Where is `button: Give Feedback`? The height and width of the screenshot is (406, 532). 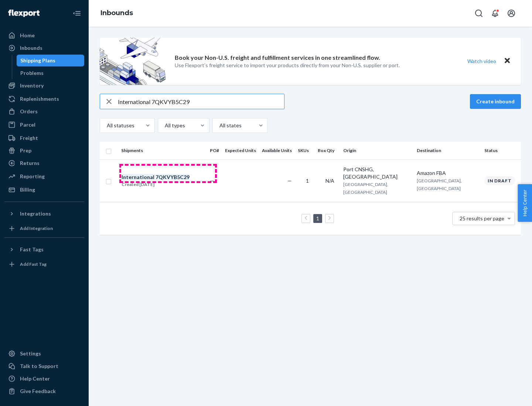
button: Give Feedback is located at coordinates (45, 391).